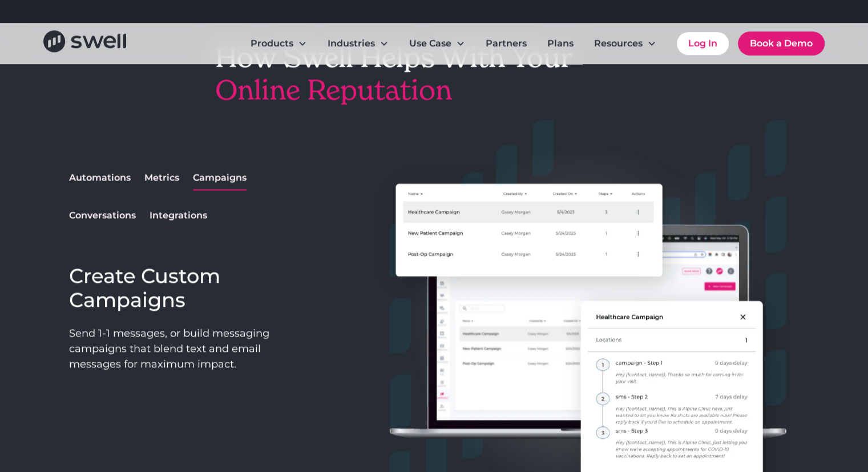 This screenshot has width=868, height=472. I want to click on span: Online Reputation, so click(333, 90).